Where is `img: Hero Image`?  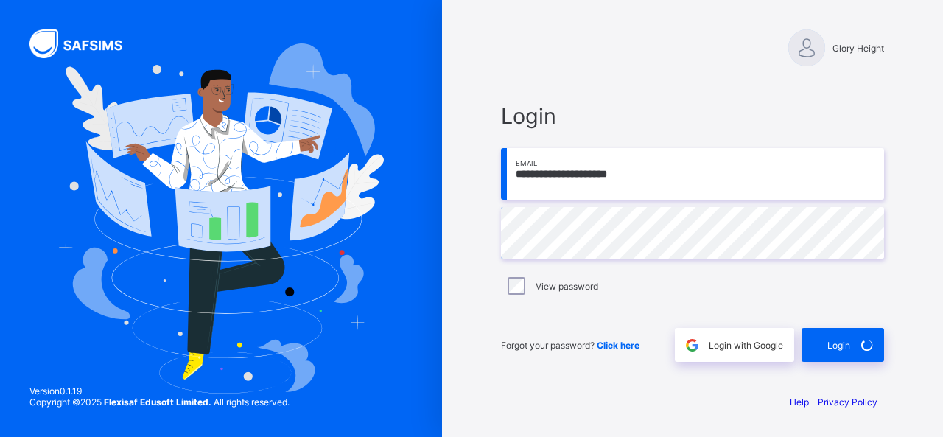 img: Hero Image is located at coordinates (220, 218).